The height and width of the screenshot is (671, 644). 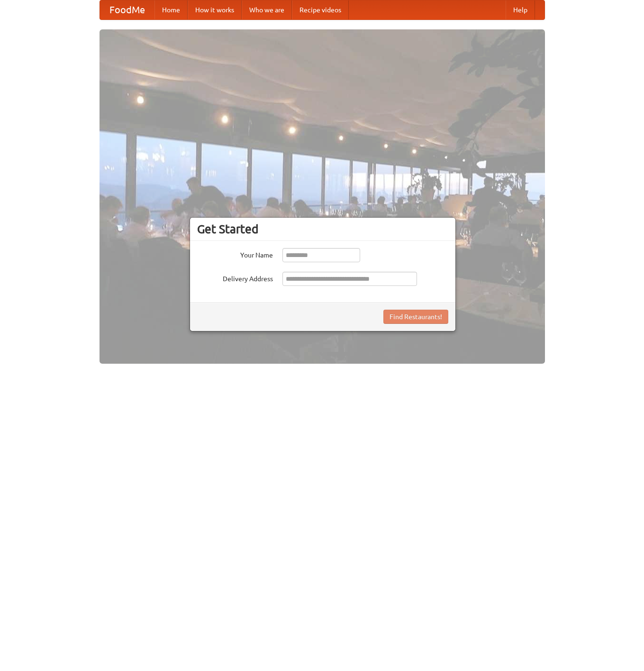 I want to click on button: Find Restaurants!, so click(x=416, y=317).